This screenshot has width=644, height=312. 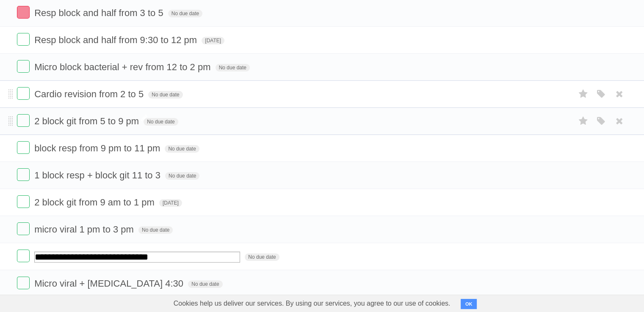 I want to click on span: Cardio revision from 2 to 5, so click(x=90, y=94).